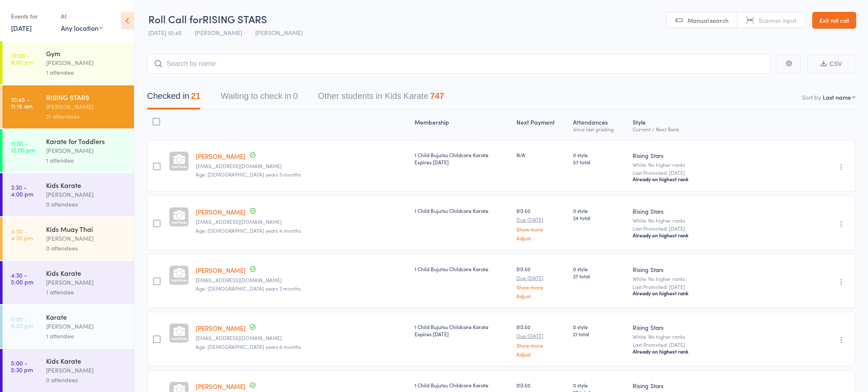 The width and height of the screenshot is (868, 392). I want to click on time: 5:00 - 5:30 pm, so click(22, 366).